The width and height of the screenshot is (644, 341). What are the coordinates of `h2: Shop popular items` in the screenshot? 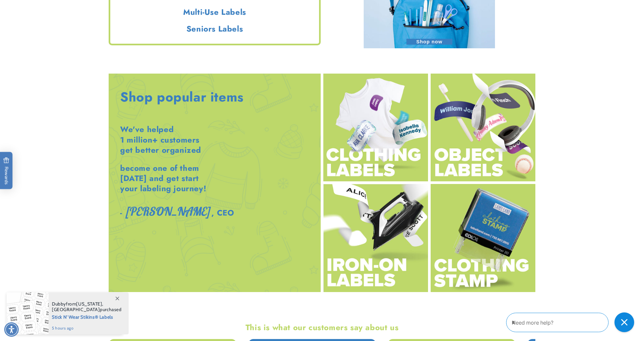 It's located at (182, 97).